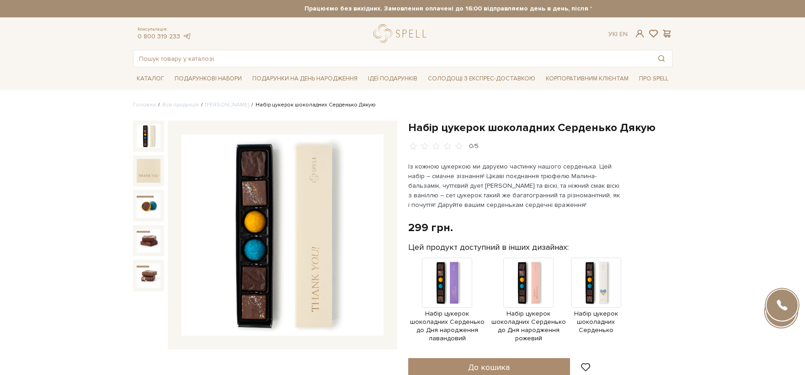 Image resolution: width=805 pixels, height=375 pixels. Describe the element at coordinates (150, 79) in the screenshot. I see `span: Каталог` at that location.